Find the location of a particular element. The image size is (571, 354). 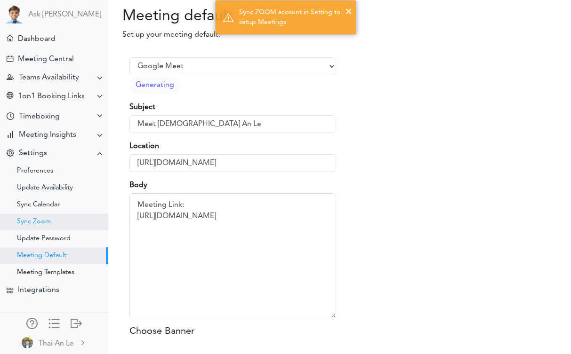

div: Settings is located at coordinates (33, 153).